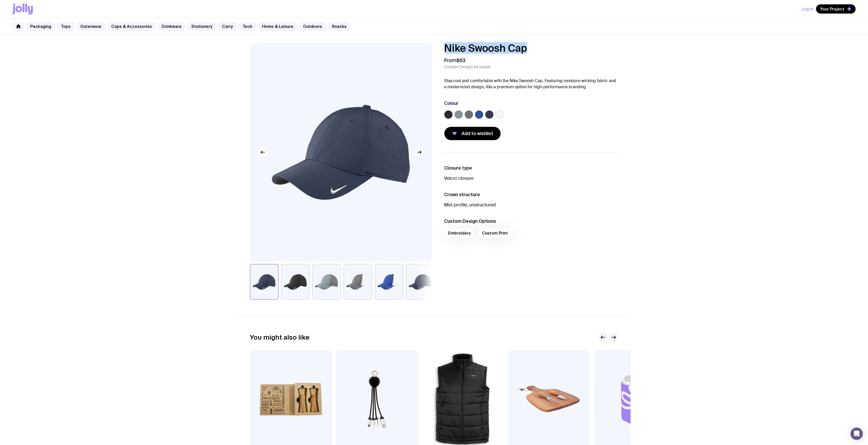 This screenshot has height=445, width=868. I want to click on a: Outdoors, so click(312, 26).